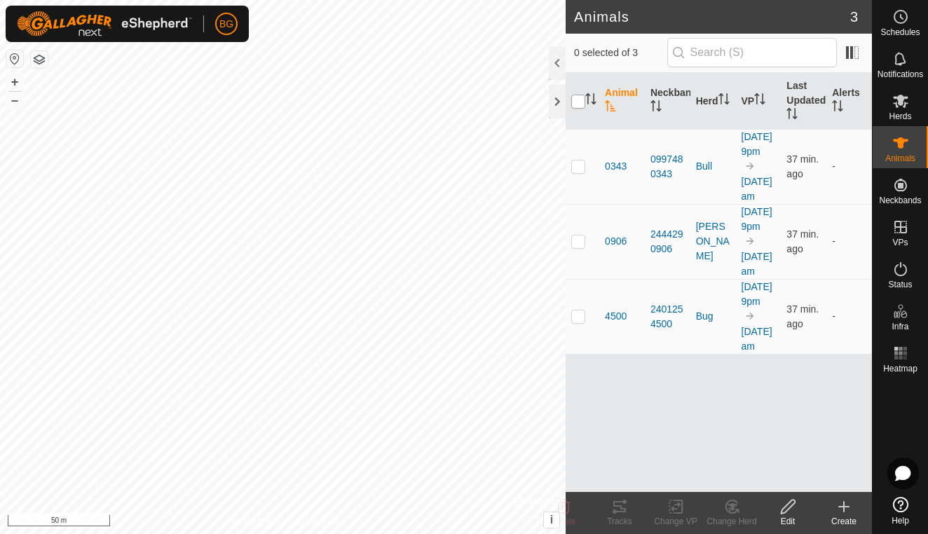 The image size is (928, 534). Describe the element at coordinates (900, 32) in the screenshot. I see `span: Schedules` at that location.